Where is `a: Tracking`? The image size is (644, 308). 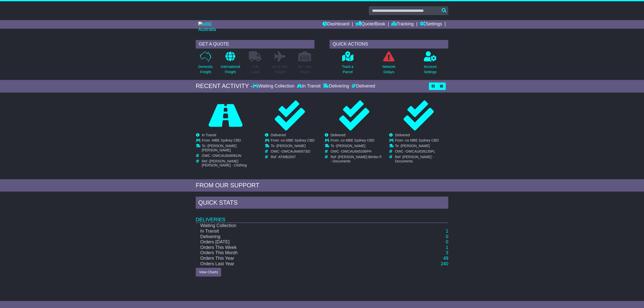
a: Tracking is located at coordinates (402, 24).